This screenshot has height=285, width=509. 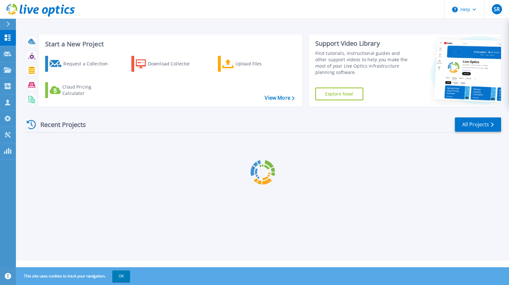 What do you see at coordinates (363, 63) in the screenshot?
I see `div: Find tutorials, instructional guides and other support videos to help you make the most of your L...` at bounding box center [363, 63].